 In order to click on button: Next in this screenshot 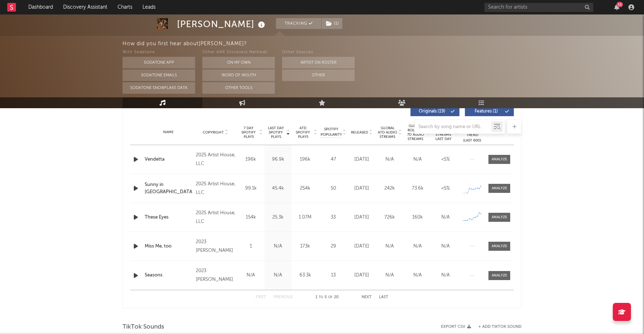, I will do `click(367, 297)`.